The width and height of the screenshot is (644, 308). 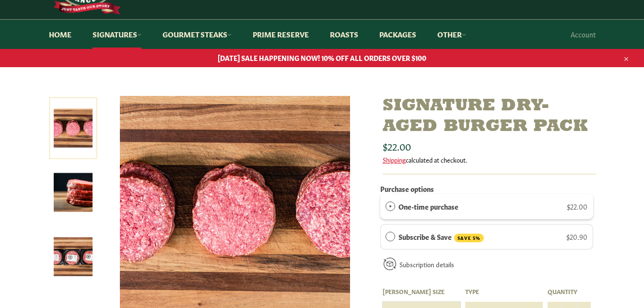 What do you see at coordinates (280, 34) in the screenshot?
I see `a: Prime Reserve` at bounding box center [280, 34].